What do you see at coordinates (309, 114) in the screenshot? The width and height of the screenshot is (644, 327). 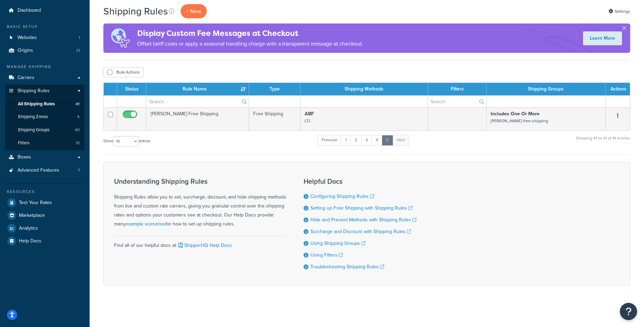 I see `strong: ABF` at bounding box center [309, 114].